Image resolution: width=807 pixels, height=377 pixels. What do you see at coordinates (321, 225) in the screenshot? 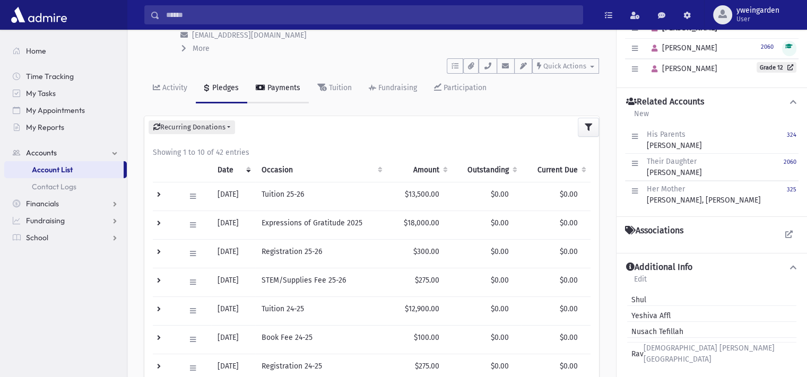
I see `td: Expressions of Gratitude 2025` at bounding box center [321, 225].